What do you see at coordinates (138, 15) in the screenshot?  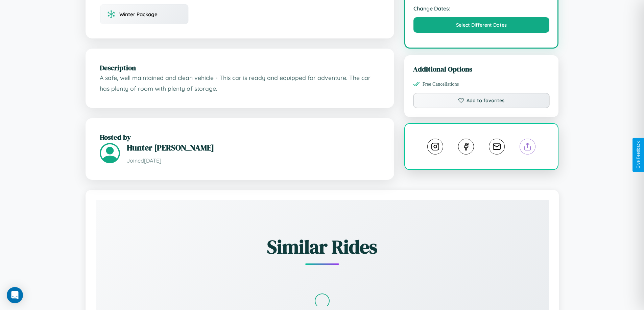 I see `span: Winter Package` at bounding box center [138, 15].